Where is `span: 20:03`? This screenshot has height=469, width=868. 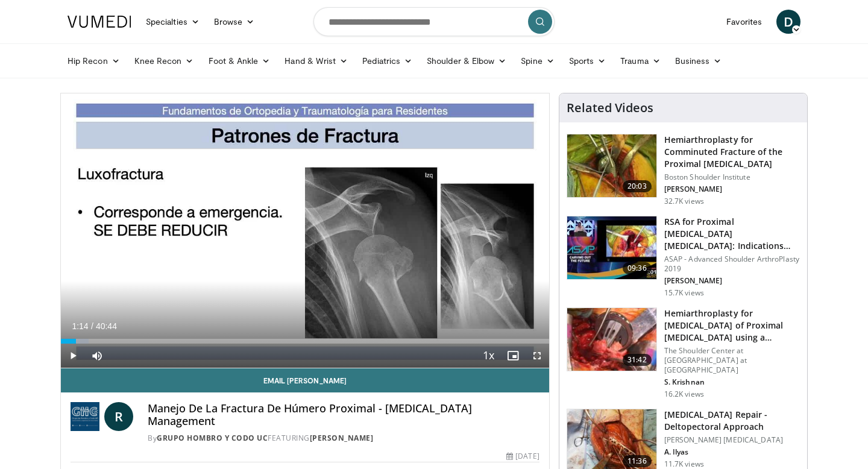
span: 20:03 is located at coordinates (637, 187).